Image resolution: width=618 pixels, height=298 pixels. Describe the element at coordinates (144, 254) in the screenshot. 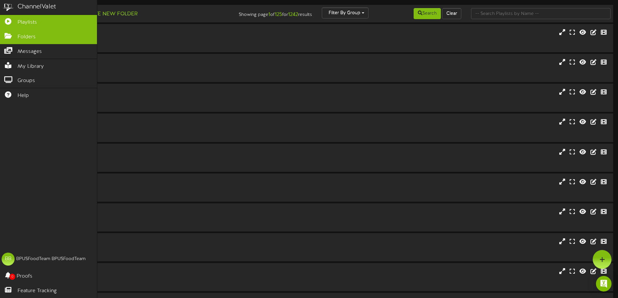

I see `div: # 9988` at that location.